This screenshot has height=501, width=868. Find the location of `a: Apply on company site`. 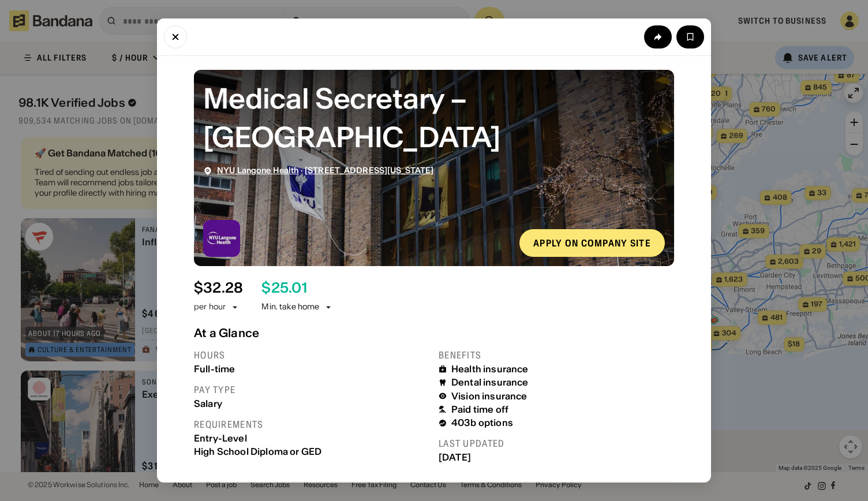

a: Apply on company site is located at coordinates (592, 243).